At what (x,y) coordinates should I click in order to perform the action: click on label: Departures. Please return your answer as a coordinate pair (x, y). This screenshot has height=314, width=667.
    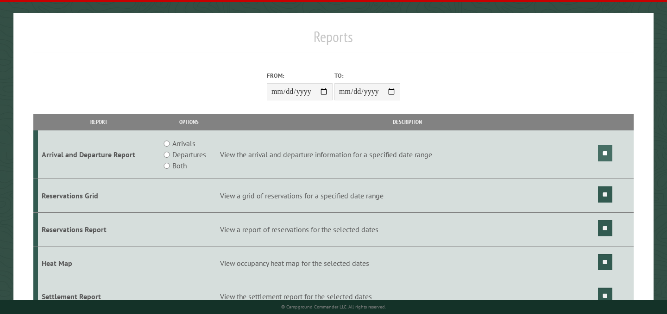
    Looking at the image, I should click on (189, 155).